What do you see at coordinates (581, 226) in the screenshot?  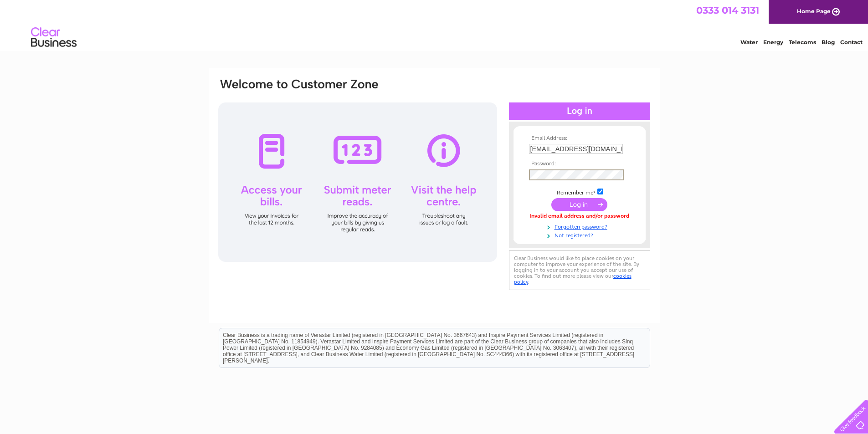 I see `a: Forgotten password?` at bounding box center [581, 226].